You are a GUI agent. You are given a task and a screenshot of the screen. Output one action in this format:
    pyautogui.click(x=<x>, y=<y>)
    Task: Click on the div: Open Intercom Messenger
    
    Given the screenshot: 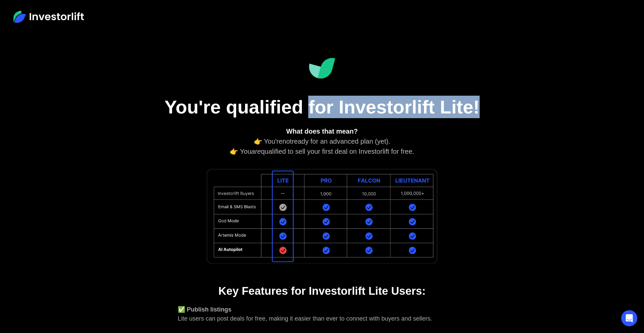 What is the action you would take?
    pyautogui.click(x=629, y=318)
    